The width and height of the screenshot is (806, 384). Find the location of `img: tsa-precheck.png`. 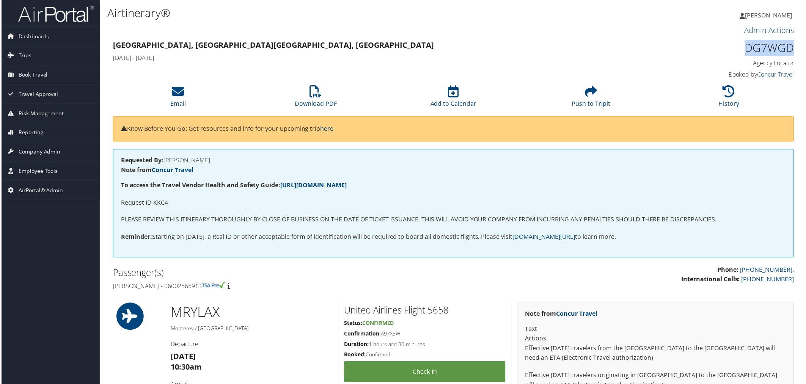

img: tsa-precheck.png is located at coordinates (213, 286).